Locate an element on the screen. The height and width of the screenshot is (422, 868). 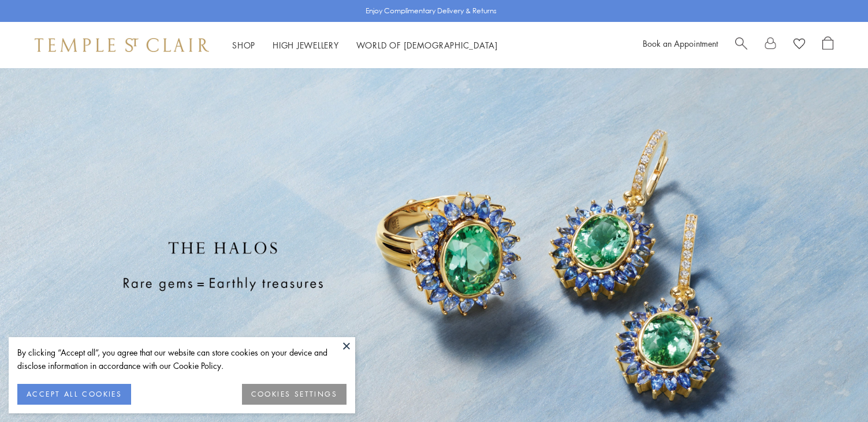
a: Search is located at coordinates (741, 45).